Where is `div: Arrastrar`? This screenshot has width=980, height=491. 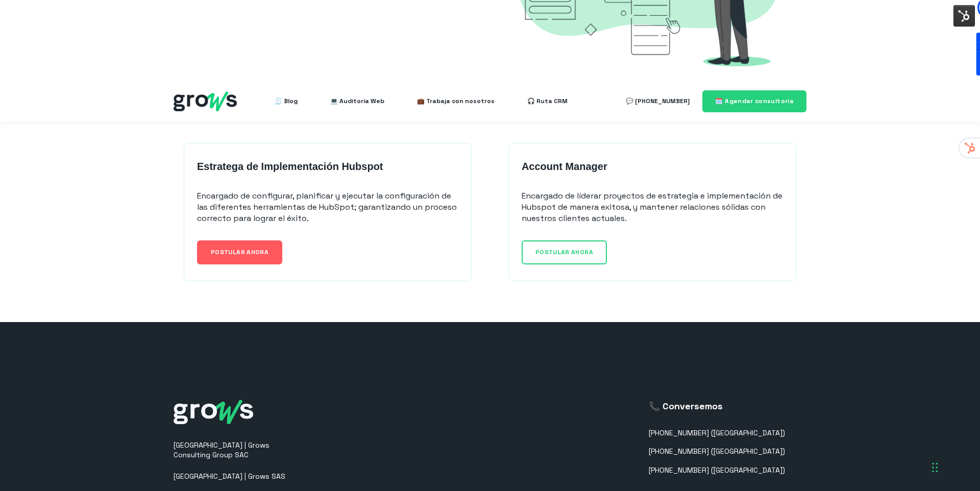
div: Arrastrar is located at coordinates (935, 468).